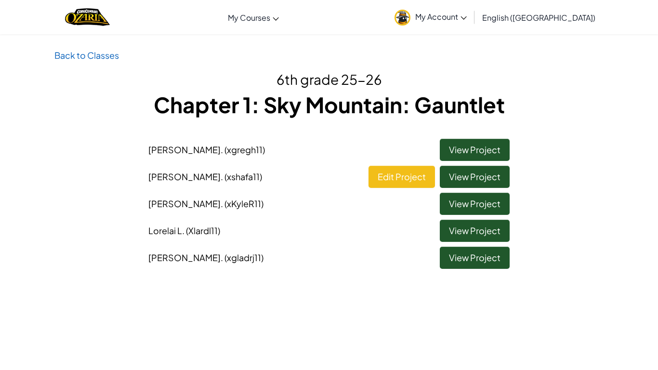 Image resolution: width=658 pixels, height=370 pixels. What do you see at coordinates (241, 176) in the screenshot?
I see `span: . (xshafa11)` at bounding box center [241, 176].